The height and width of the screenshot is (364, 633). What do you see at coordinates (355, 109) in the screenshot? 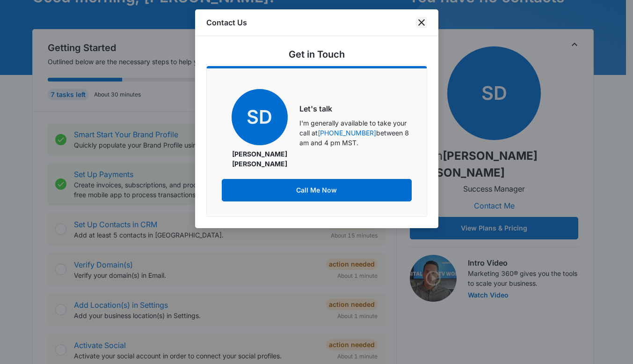
I see `h6: Let's talk` at bounding box center [355, 109].